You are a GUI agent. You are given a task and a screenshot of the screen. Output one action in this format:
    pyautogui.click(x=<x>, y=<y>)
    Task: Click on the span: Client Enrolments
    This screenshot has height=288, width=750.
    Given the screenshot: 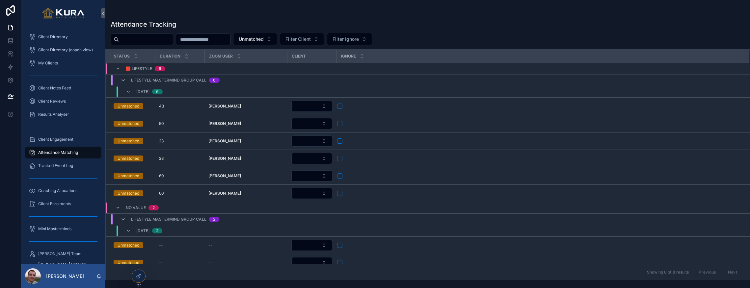 What is the action you would take?
    pyautogui.click(x=55, y=204)
    